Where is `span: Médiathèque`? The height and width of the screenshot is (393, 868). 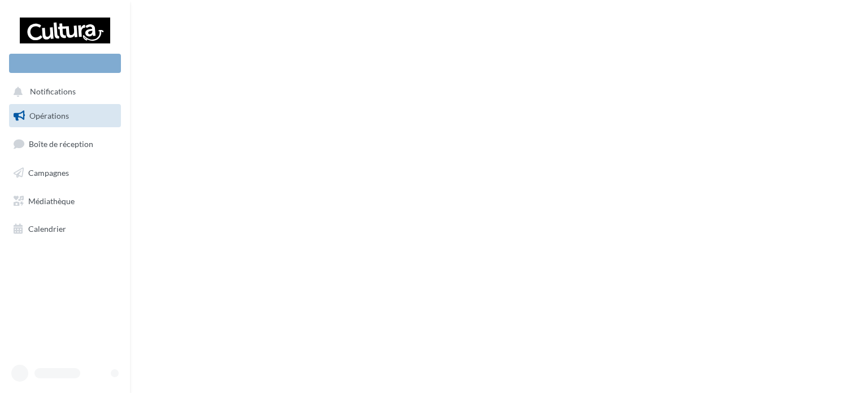
span: Médiathèque is located at coordinates (51, 200).